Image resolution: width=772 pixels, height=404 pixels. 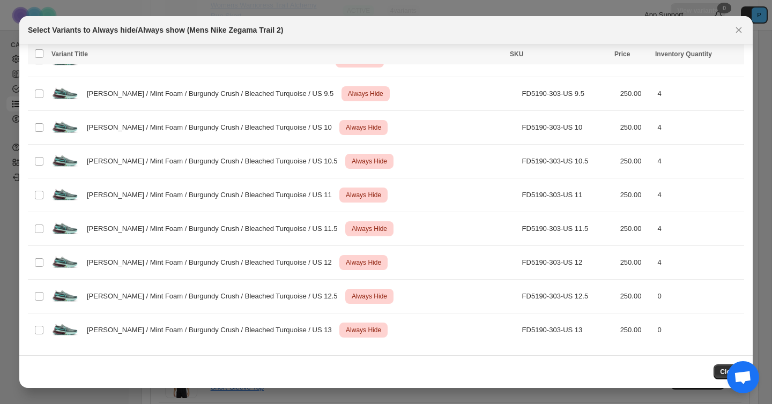 I want to click on span: Price, so click(x=622, y=54).